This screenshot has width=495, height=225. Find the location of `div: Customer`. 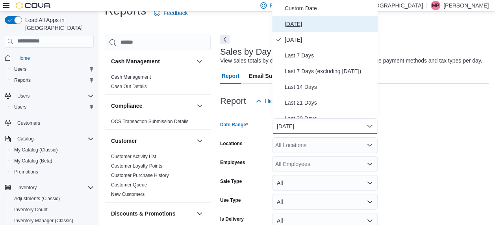

div: Customer is located at coordinates (157, 177).